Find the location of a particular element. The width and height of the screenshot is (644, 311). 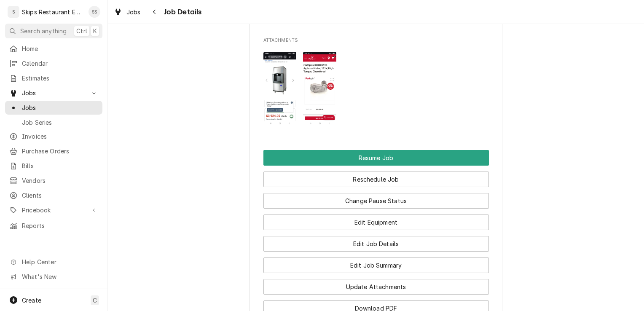

span: Job Series is located at coordinates (60, 122).